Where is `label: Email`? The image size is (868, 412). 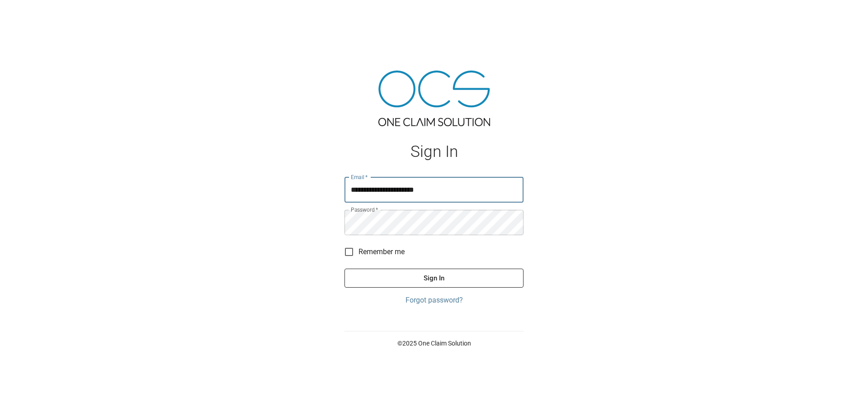 label: Email is located at coordinates (359, 177).